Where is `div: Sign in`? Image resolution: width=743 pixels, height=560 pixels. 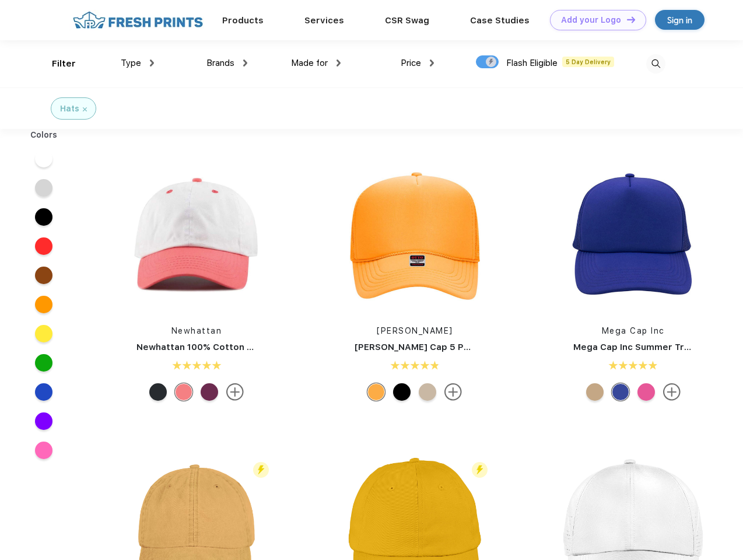
div: Sign in is located at coordinates (679, 20).